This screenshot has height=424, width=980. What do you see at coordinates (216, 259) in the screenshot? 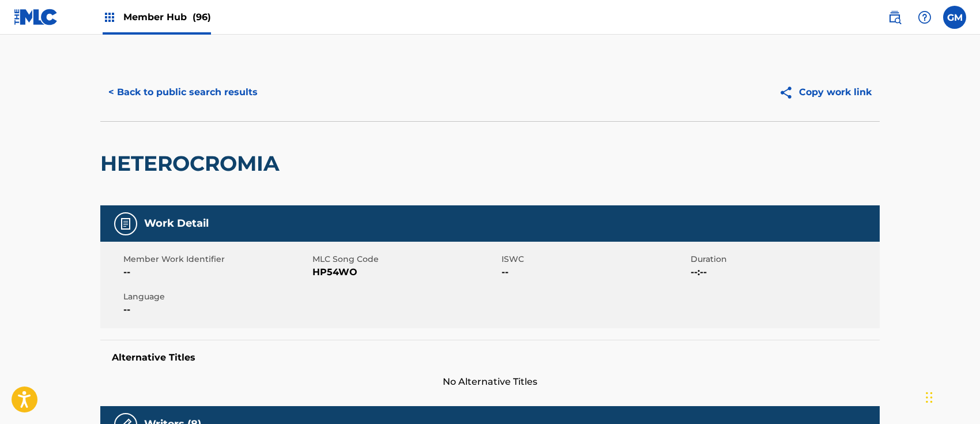
I see `span: Member Work Identifier` at bounding box center [216, 259].